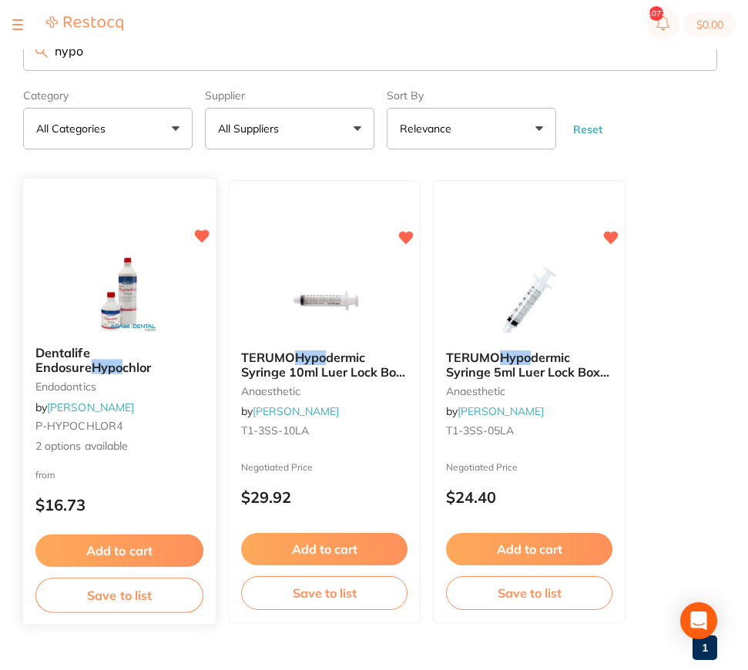 This screenshot has width=748, height=670. I want to click on label: Sort By, so click(472, 96).